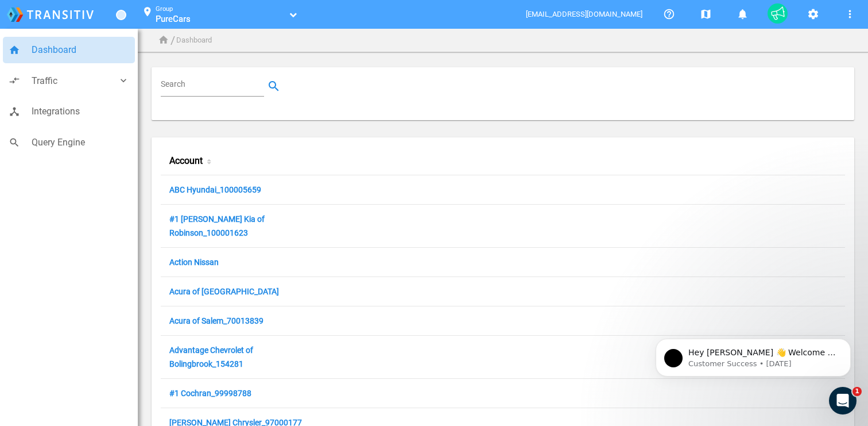 Image resolution: width=868 pixels, height=426 pixels. What do you see at coordinates (173, 19) in the screenshot?
I see `span: PureCars` at bounding box center [173, 19].